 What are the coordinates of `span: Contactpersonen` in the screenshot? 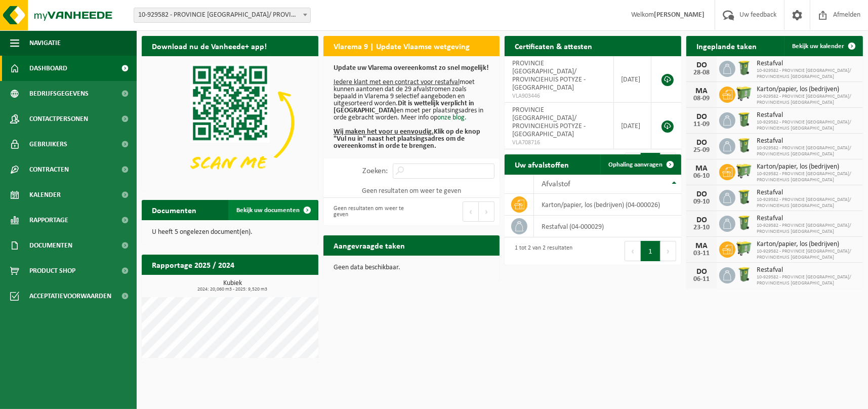 It's located at (59, 119).